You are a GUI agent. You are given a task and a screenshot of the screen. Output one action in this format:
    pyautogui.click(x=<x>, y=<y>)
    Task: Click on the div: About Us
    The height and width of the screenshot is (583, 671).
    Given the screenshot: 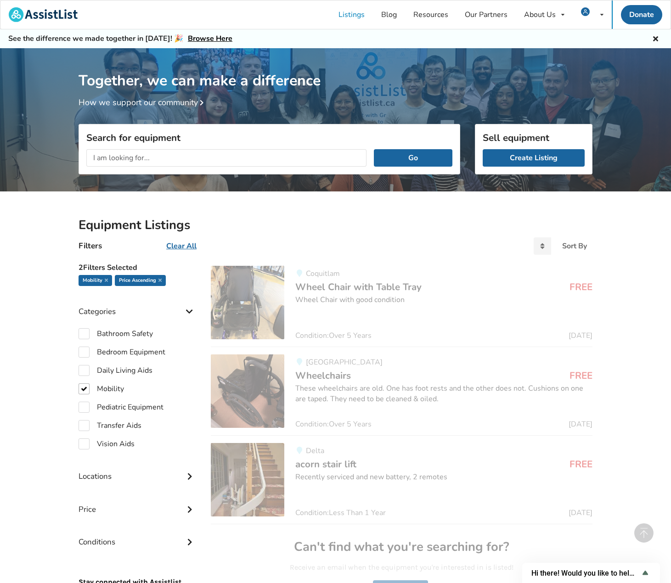 What is the action you would take?
    pyautogui.click(x=539, y=15)
    